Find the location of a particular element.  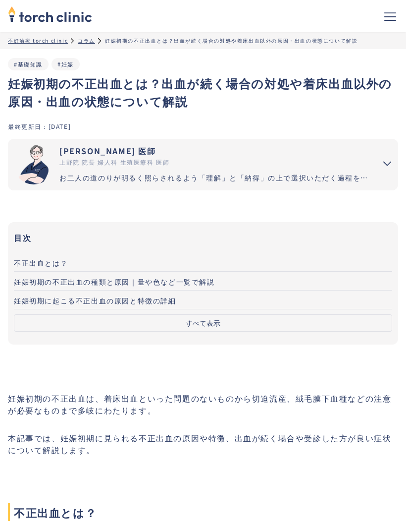

a: 妊娠初期の不正出血の種類と原因｜量や色など一覧で解説 is located at coordinates (203, 281).